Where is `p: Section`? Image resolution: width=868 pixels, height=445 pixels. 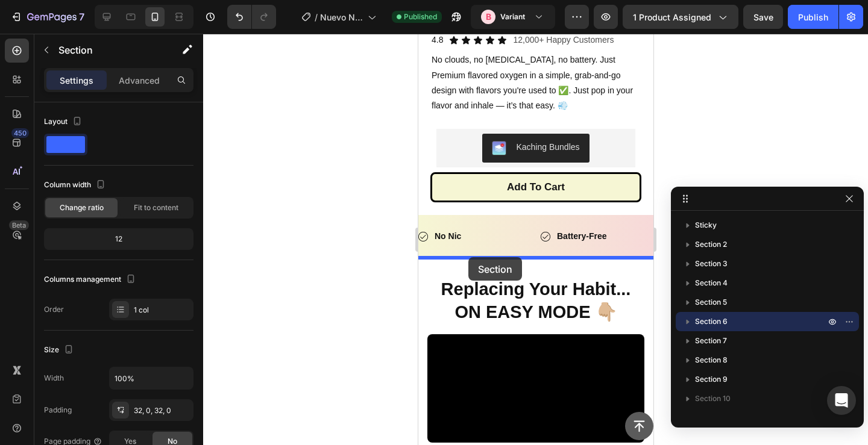
p: Section is located at coordinates (108, 50).